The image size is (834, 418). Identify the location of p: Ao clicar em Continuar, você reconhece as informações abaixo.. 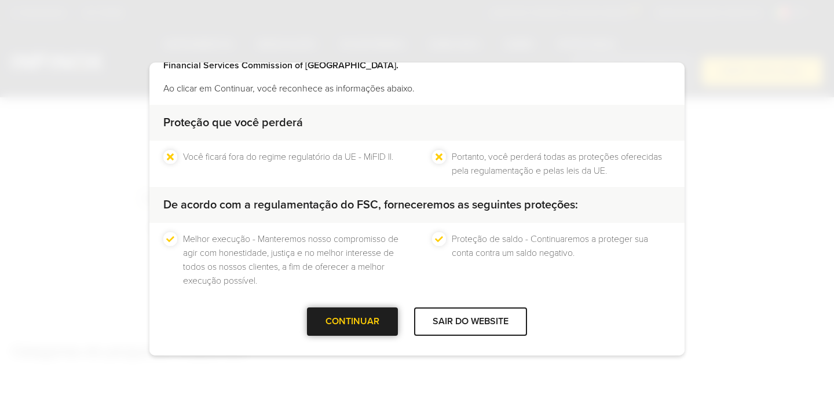
(417, 89).